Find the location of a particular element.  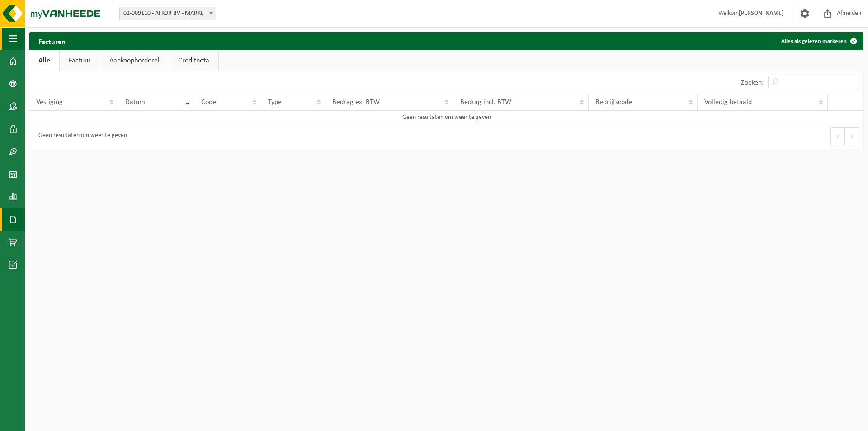

span: Type is located at coordinates (275, 102).